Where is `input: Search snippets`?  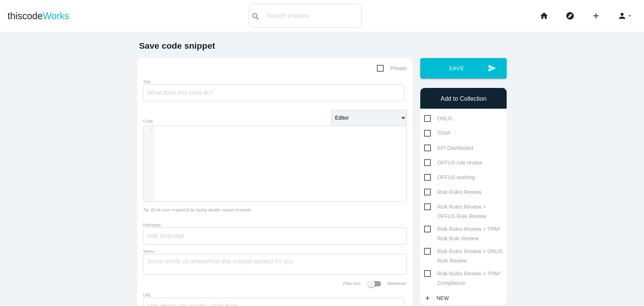
input: Search snippets is located at coordinates (312, 16).